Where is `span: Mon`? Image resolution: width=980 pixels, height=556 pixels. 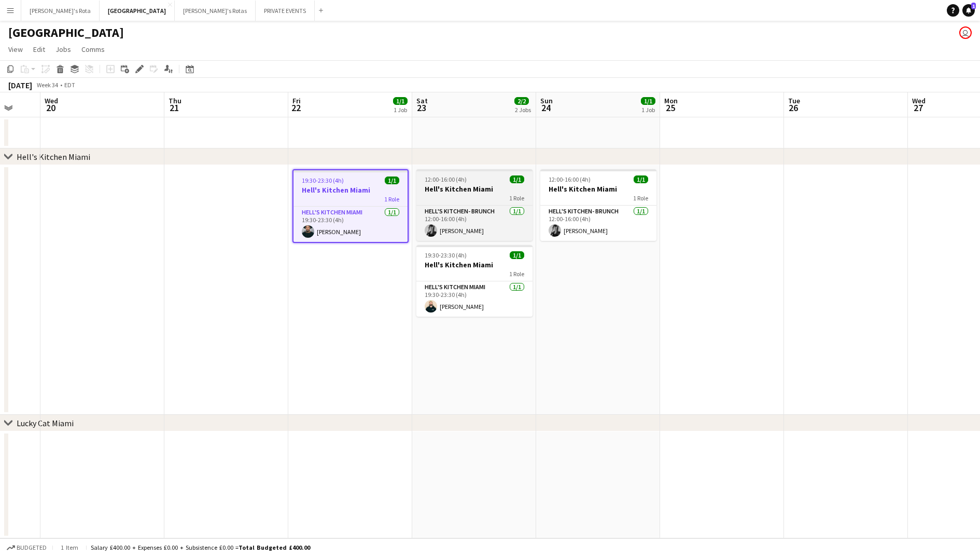
span: Mon is located at coordinates (671, 101).